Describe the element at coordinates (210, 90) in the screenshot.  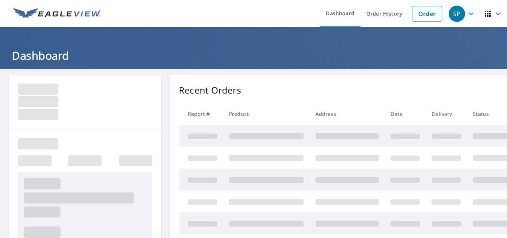
I see `p: Recent Orders` at that location.